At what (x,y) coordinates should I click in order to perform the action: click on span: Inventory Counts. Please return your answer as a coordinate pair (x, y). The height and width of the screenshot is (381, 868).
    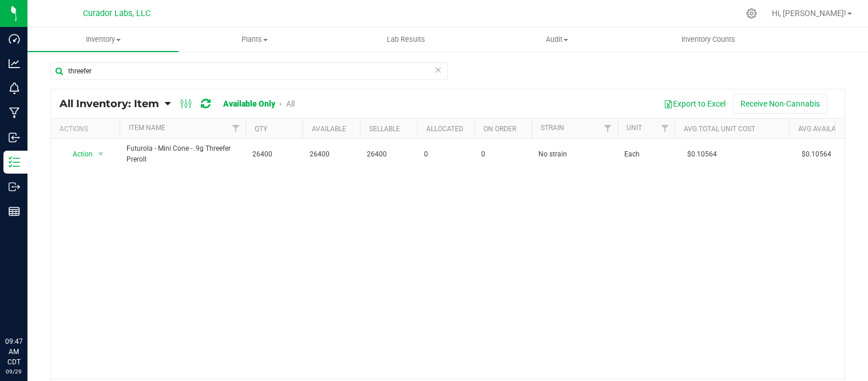
    Looking at the image, I should click on (709, 39).